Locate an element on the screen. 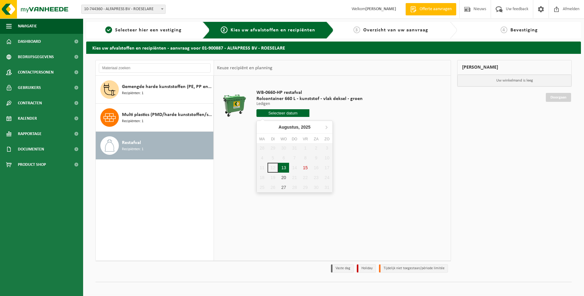 The height and width of the screenshot is (296, 584). div: 13 is located at coordinates (284, 168).